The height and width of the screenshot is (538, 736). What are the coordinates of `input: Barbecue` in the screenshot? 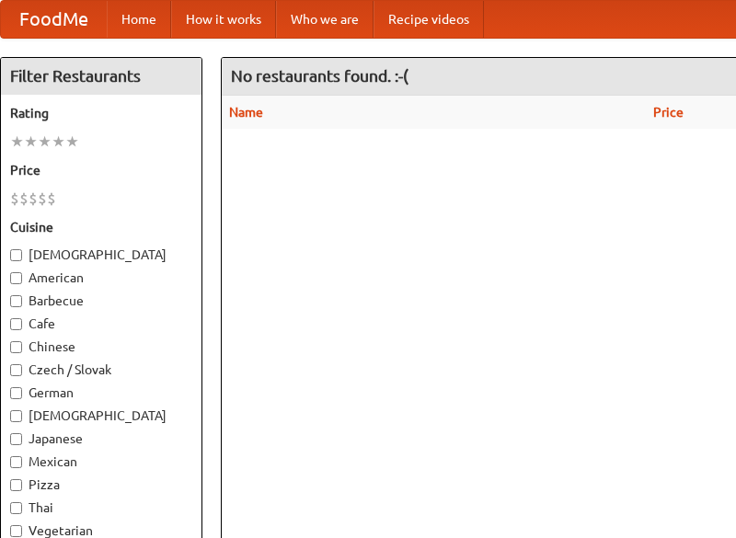 It's located at (16, 301).